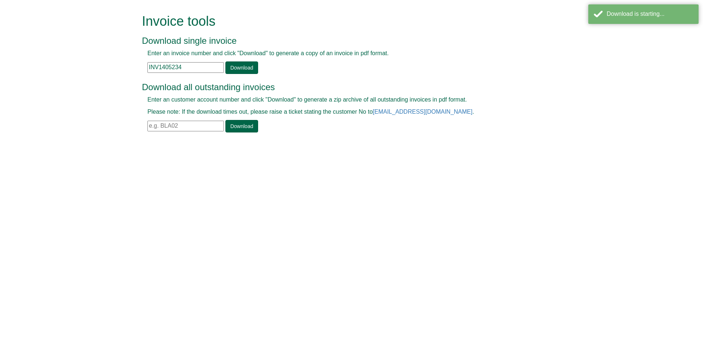 Image resolution: width=703 pixels, height=340 pixels. I want to click on h1: Invoice tools, so click(343, 21).